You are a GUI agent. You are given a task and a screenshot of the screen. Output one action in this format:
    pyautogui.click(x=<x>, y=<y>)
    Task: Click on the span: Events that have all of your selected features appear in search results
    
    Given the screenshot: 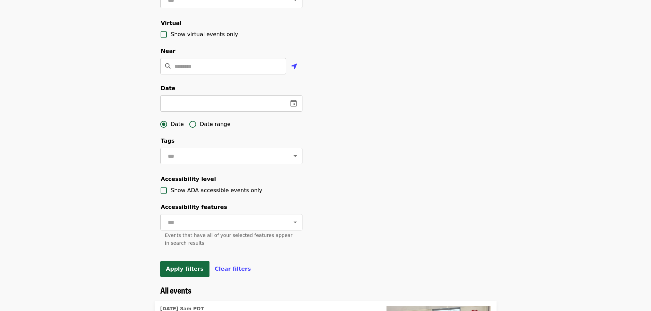 What is the action you would take?
    pyautogui.click(x=229, y=239)
    